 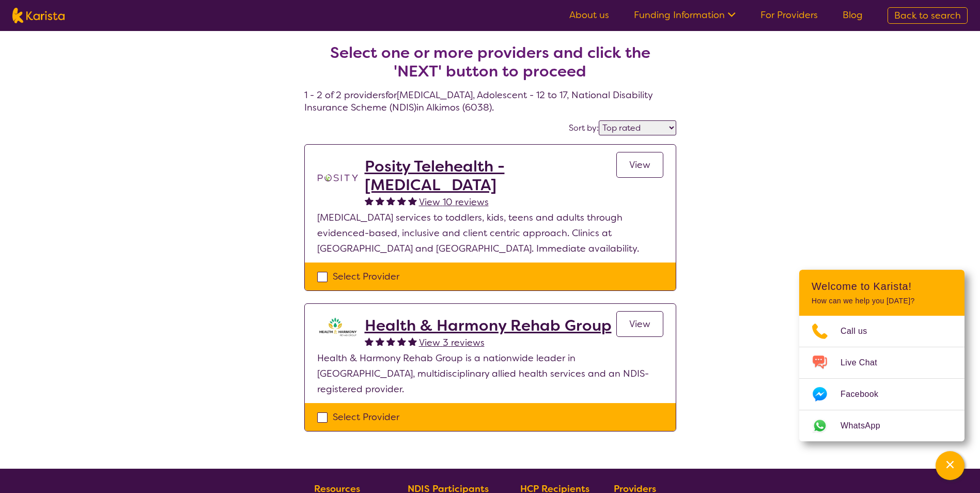 What do you see at coordinates (453, 202) in the screenshot?
I see `a: View 10 reviews` at bounding box center [453, 202].